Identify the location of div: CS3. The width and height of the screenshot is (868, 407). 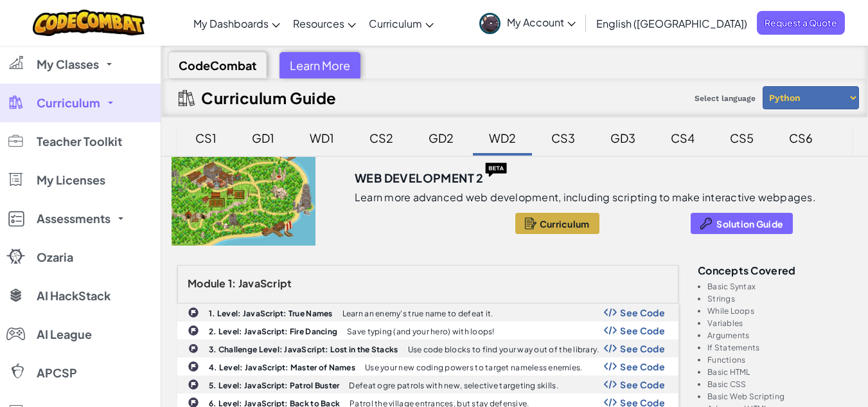
(563, 137).